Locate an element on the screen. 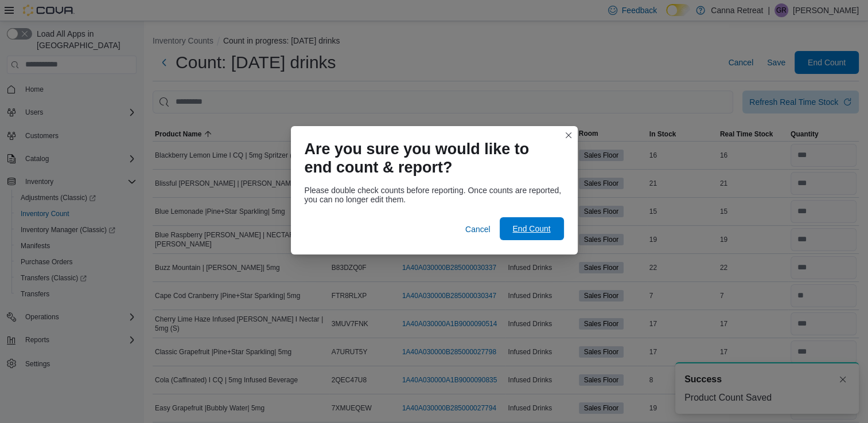  button: Cancel is located at coordinates (478, 229).